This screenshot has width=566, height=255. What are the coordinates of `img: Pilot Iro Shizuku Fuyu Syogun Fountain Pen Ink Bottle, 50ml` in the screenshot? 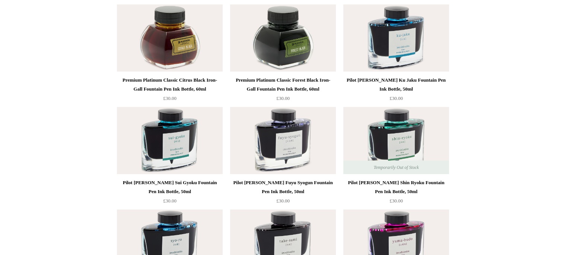 It's located at (283, 140).